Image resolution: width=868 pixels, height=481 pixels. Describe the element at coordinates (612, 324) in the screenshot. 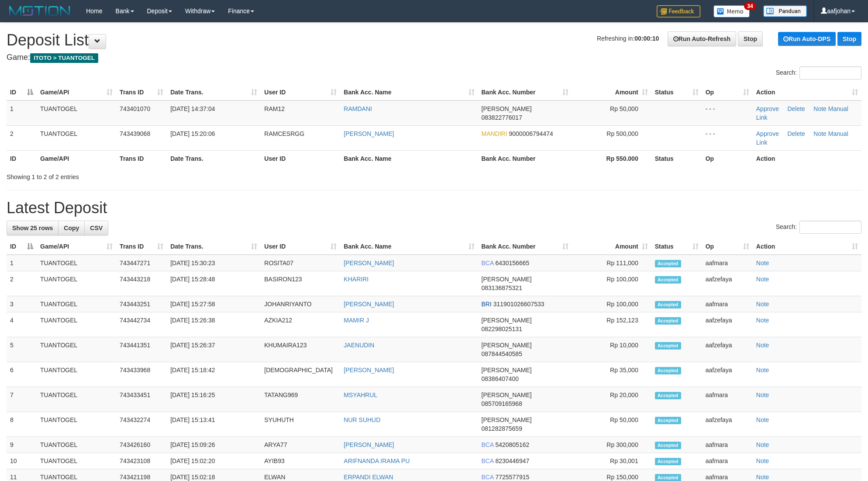

I see `td: Rp 152,123` at that location.